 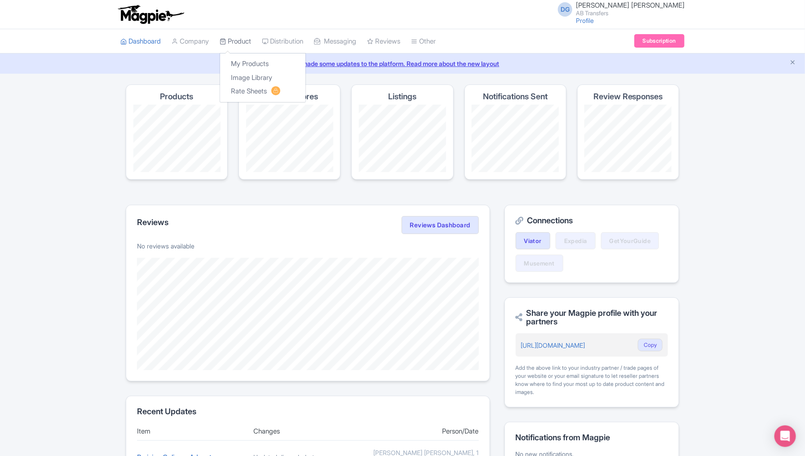 What do you see at coordinates (440, 225) in the screenshot?
I see `a: Reviews Dashboard` at bounding box center [440, 225].